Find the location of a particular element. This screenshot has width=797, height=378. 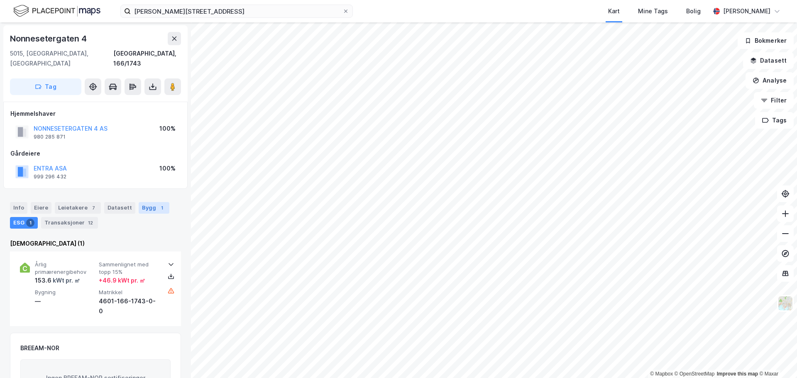

button: Bokmerker is located at coordinates (766, 41).